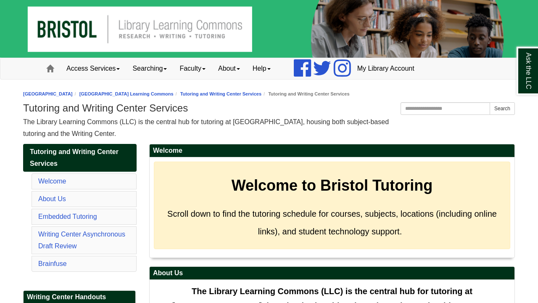 The width and height of the screenshot is (538, 303). Describe the element at coordinates (229, 69) in the screenshot. I see `a: About` at that location.